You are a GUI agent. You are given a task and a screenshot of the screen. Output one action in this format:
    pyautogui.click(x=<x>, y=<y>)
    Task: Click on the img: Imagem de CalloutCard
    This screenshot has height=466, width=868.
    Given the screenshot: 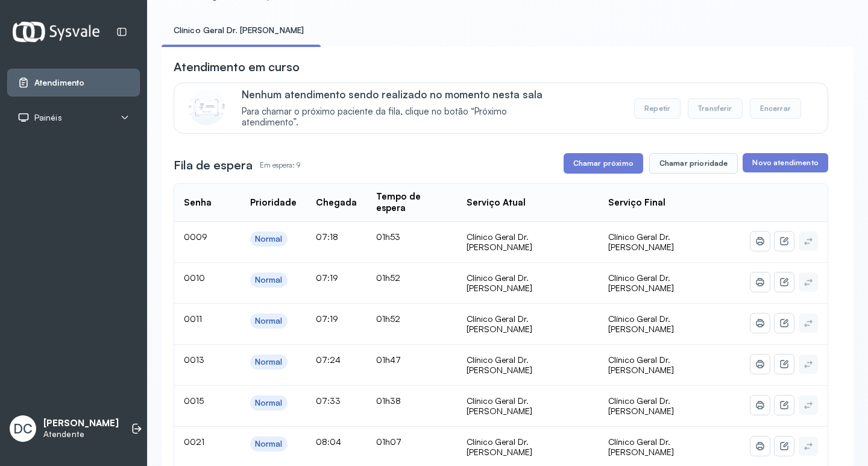 What is the action you would take?
    pyautogui.click(x=207, y=107)
    